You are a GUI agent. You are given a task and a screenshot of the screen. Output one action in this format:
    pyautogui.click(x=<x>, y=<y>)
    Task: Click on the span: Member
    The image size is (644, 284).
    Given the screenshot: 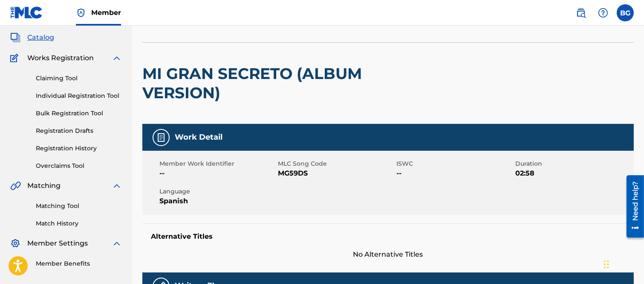 What is the action you would take?
    pyautogui.click(x=106, y=12)
    